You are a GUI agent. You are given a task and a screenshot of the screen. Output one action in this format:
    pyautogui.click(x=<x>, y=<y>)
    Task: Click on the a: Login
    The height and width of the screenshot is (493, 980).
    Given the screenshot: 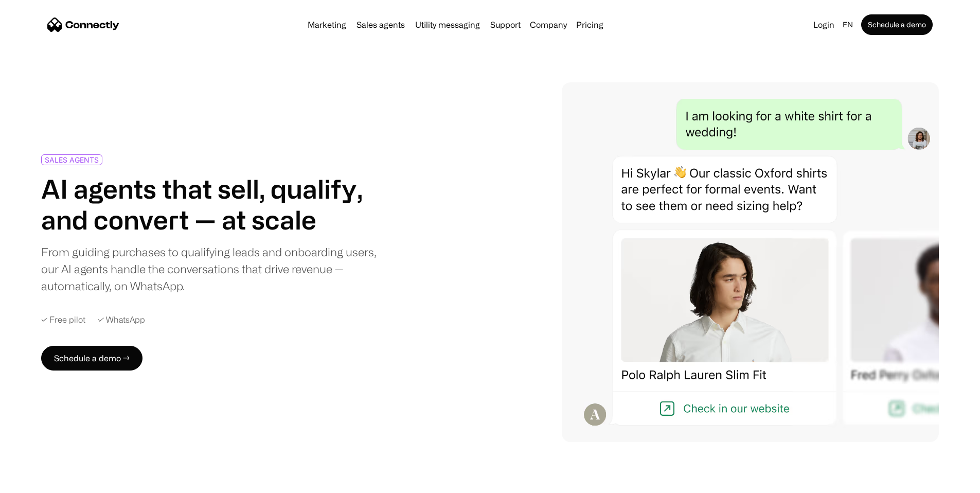 What is the action you would take?
    pyautogui.click(x=823, y=25)
    